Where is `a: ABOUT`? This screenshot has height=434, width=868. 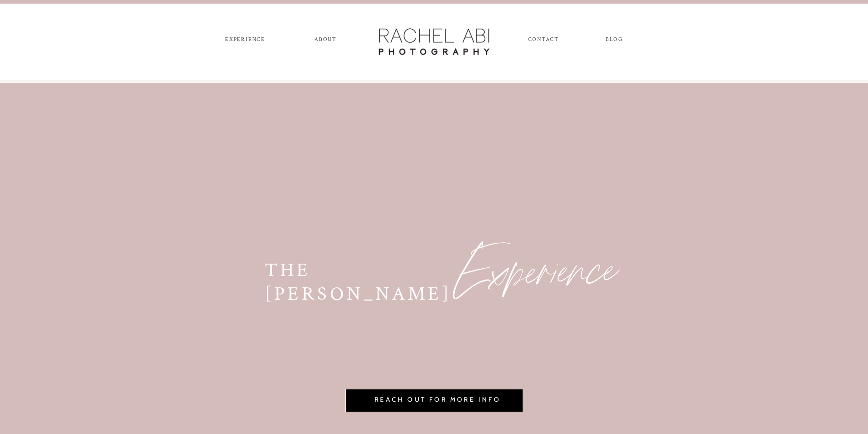
a: ABOUT is located at coordinates (326, 42).